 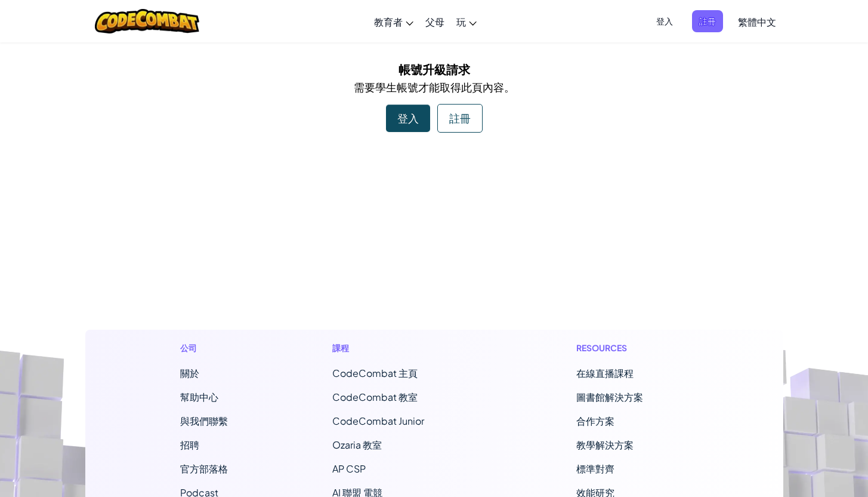 I want to click on p: 需要學生帳號才能取得此頁內容。, so click(x=435, y=87).